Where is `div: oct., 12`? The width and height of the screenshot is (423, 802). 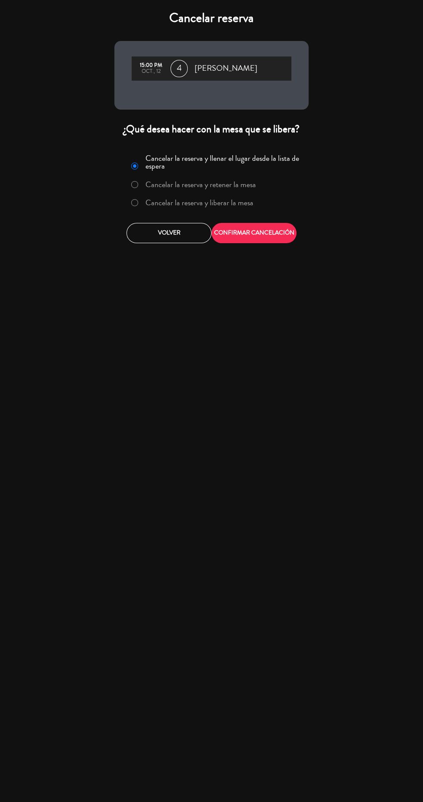
div: oct., 12 is located at coordinates (151, 72).